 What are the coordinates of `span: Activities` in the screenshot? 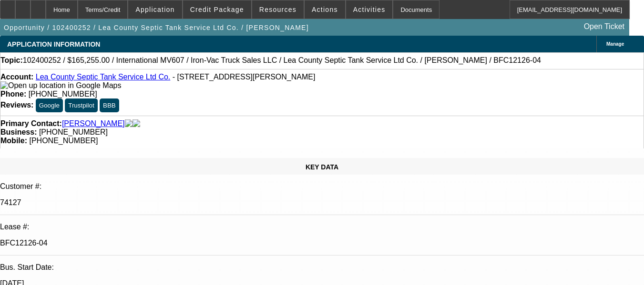 It's located at (370, 10).